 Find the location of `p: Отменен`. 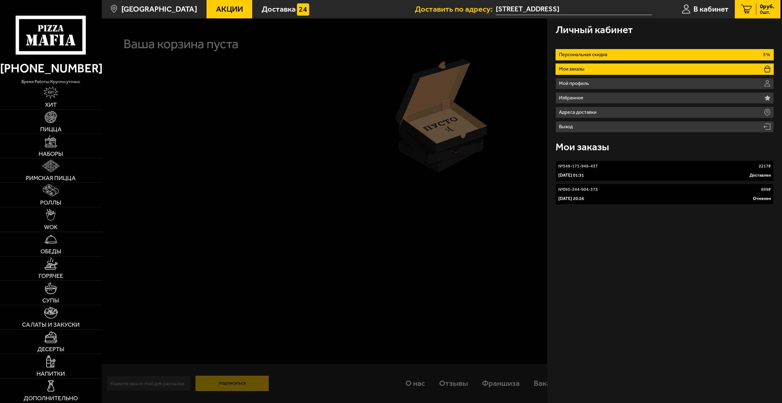

p: Отменен is located at coordinates (762, 199).